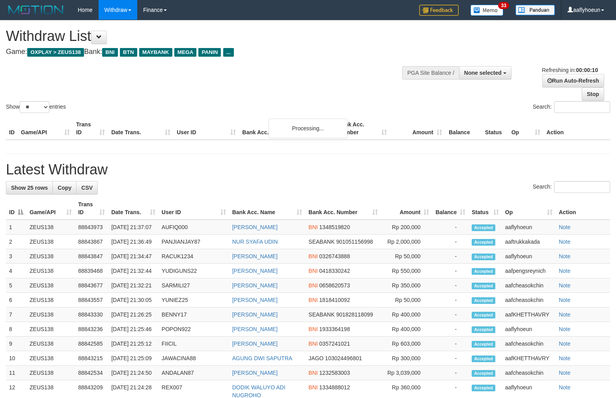 The width and height of the screenshot is (616, 398). I want to click on th: Op, so click(525, 128).